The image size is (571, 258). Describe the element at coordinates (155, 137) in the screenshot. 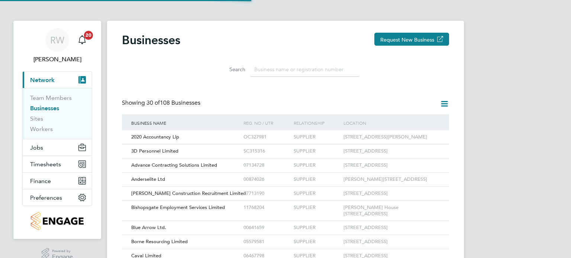

I see `span: 2020 Accountancy Llp` at that location.